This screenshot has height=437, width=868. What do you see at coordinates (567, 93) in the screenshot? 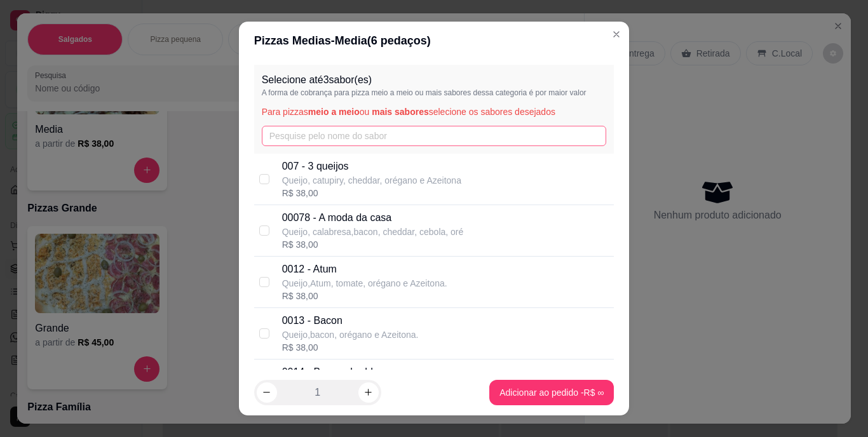
I see `span: maior valor` at bounding box center [567, 93].